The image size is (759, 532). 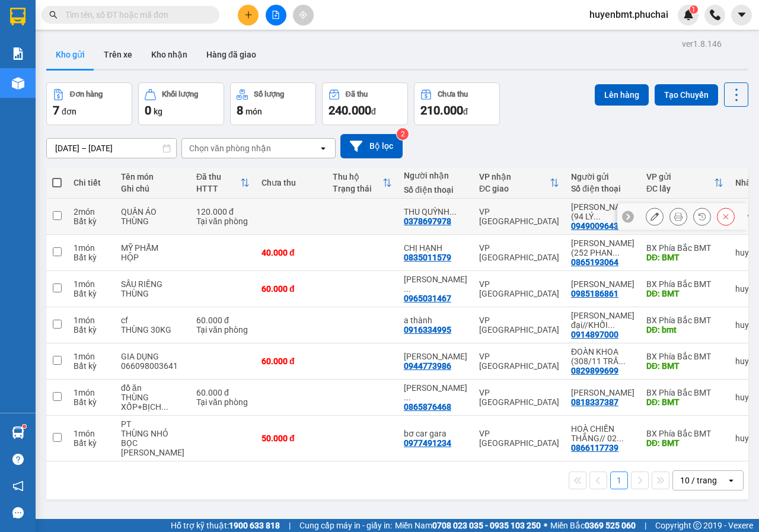 What do you see at coordinates (91, 211) in the screenshot?
I see `div: 2 món` at bounding box center [91, 211].